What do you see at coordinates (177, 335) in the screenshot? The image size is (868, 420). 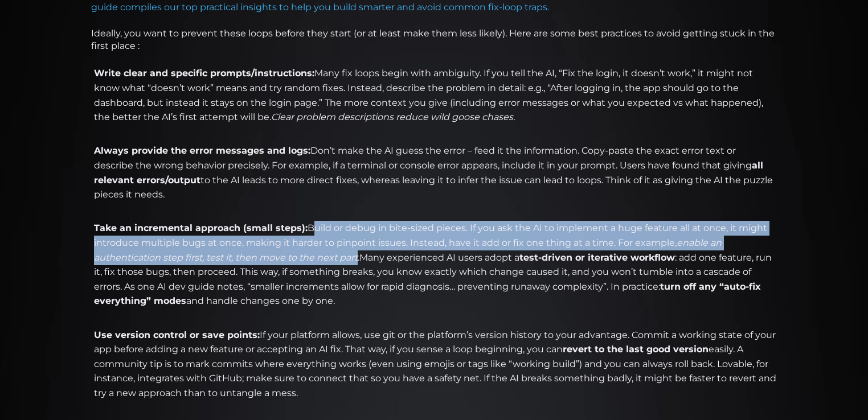 I see `strong: Use version control or save points:` at bounding box center [177, 335].